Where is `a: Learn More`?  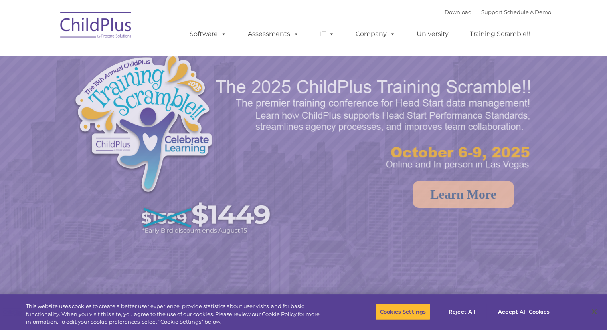 a: Learn More is located at coordinates (463, 194).